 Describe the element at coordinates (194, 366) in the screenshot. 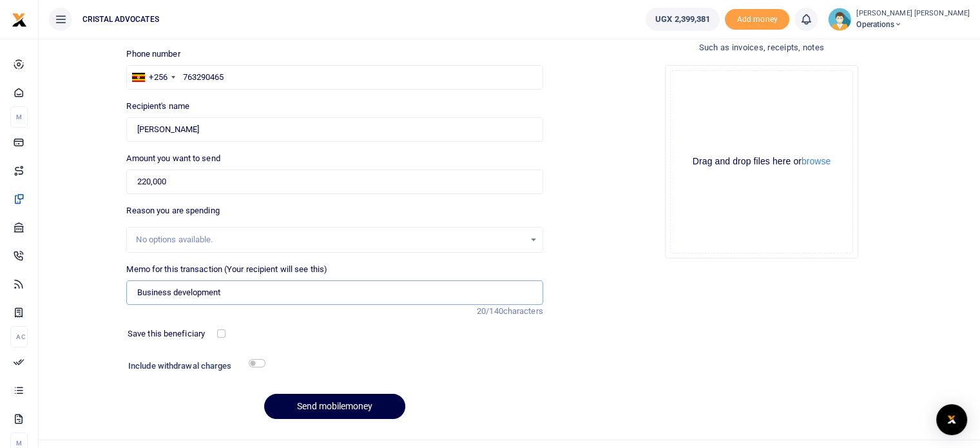

I see `h6: Include withdrawal charges` at that location.